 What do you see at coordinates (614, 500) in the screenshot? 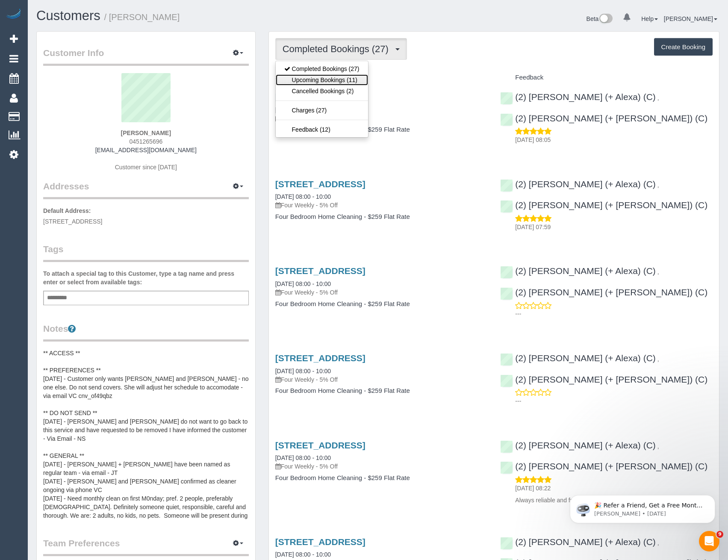
I see `p: Always reliable and friendly. Do a good clean too!` at bounding box center [614, 500].